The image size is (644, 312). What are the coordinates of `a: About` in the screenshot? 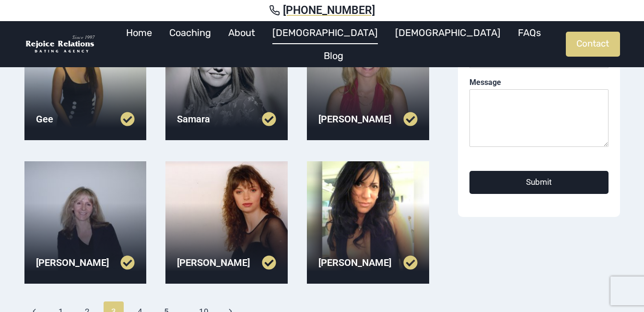 It's located at (242, 33).